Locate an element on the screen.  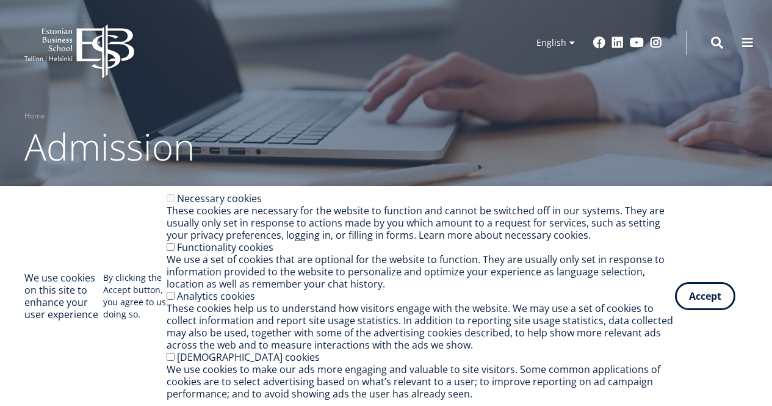
label: Functionality cookies is located at coordinates (225, 247).